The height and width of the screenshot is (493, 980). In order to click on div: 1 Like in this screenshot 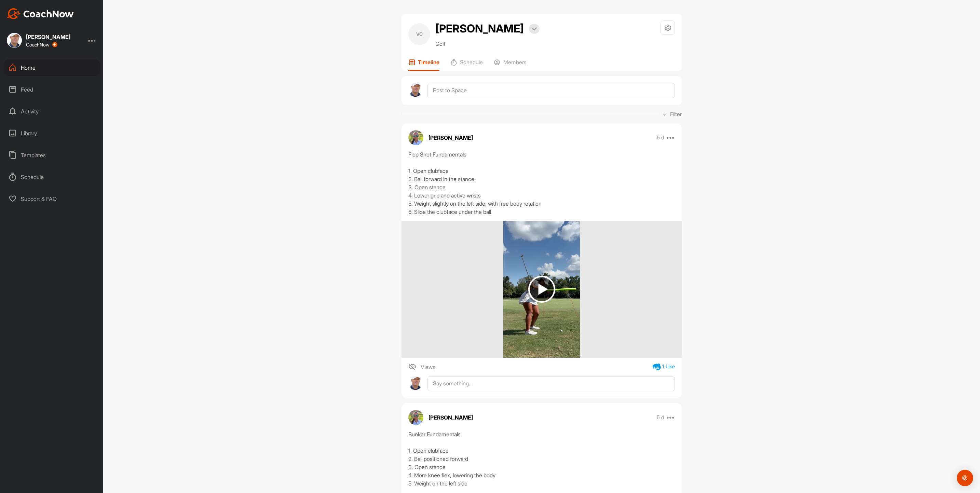, I will do `click(669, 366)`.